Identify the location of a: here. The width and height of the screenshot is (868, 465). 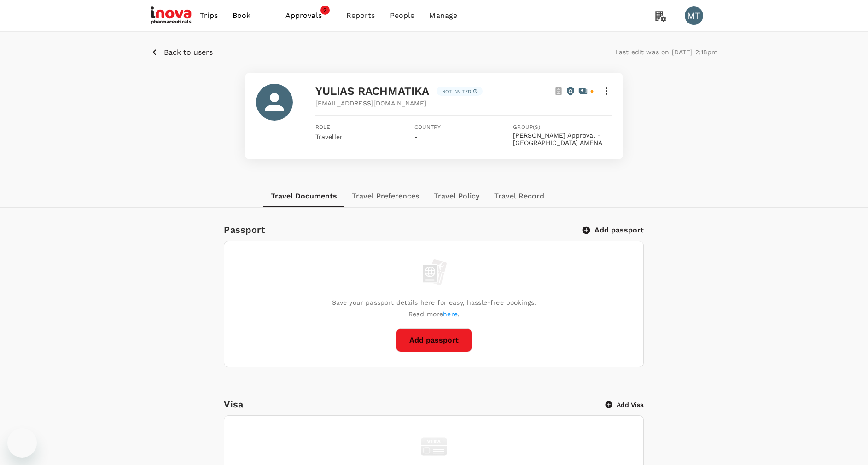
(450, 314).